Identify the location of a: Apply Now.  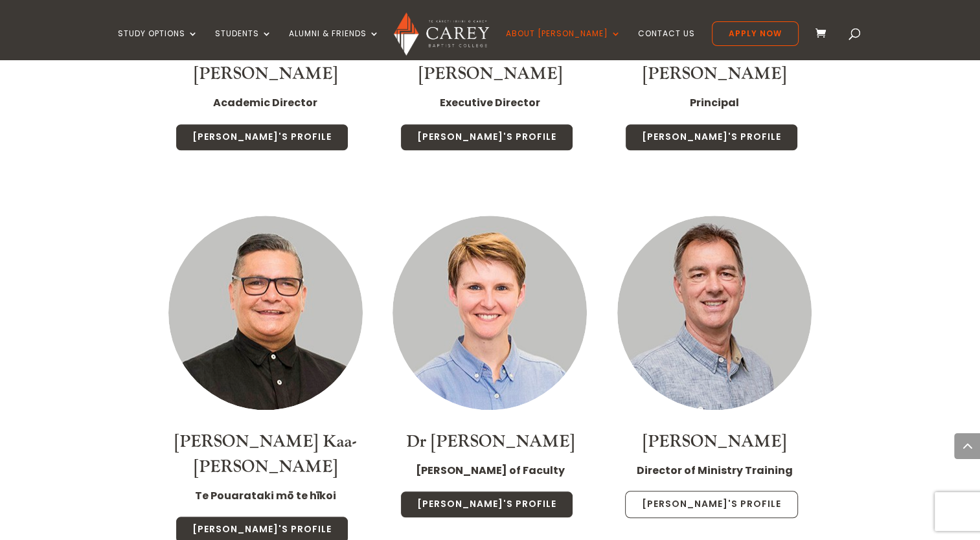
(755, 34).